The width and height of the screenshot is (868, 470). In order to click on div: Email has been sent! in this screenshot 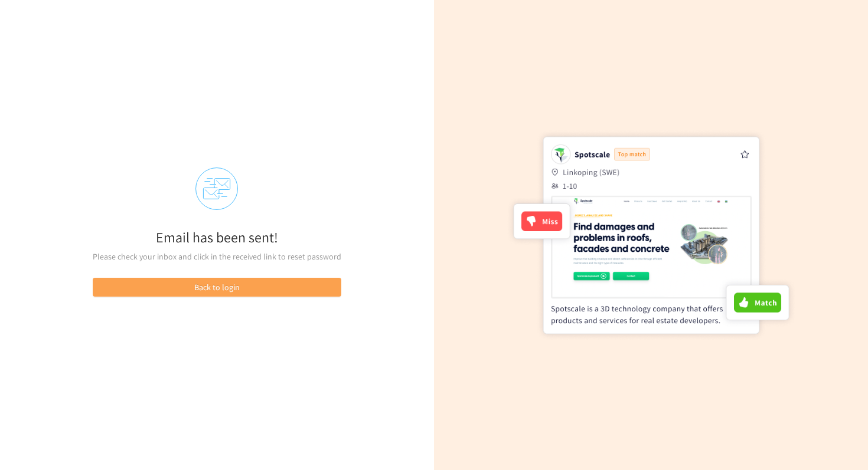, I will do `click(217, 237)`.